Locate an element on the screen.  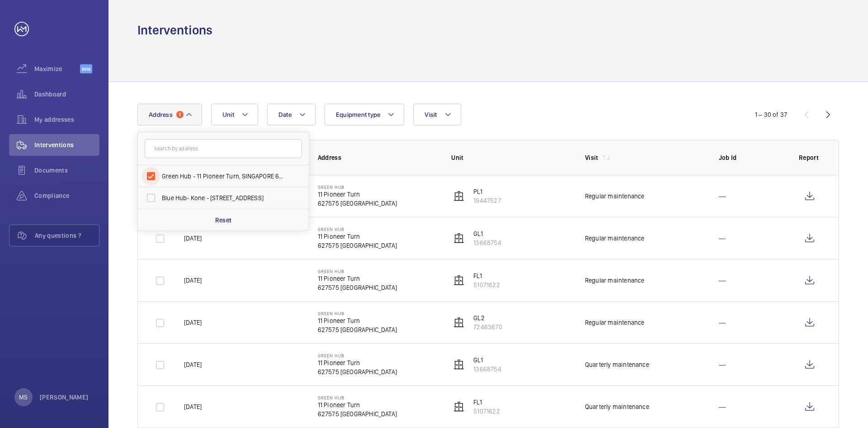
button: Equipment type is located at coordinates (364, 115).